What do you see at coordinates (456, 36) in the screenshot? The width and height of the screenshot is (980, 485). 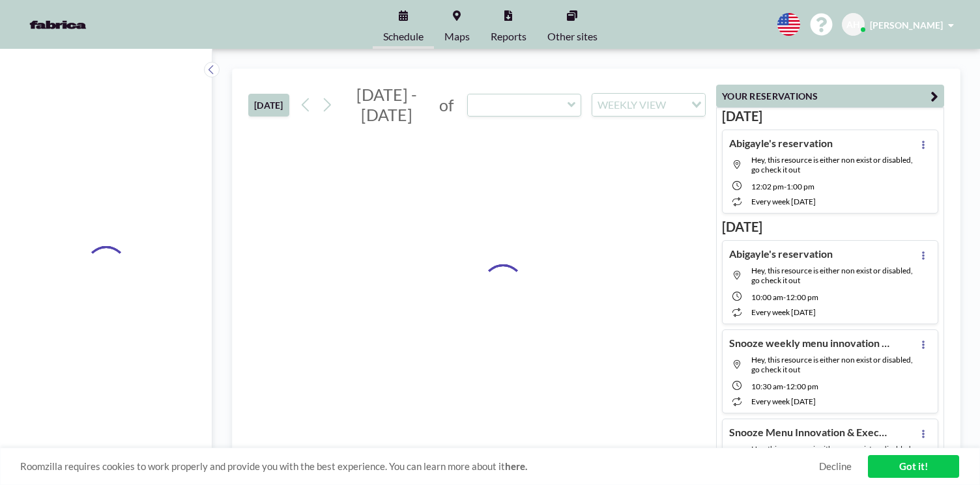 I see `span: Maps` at bounding box center [456, 36].